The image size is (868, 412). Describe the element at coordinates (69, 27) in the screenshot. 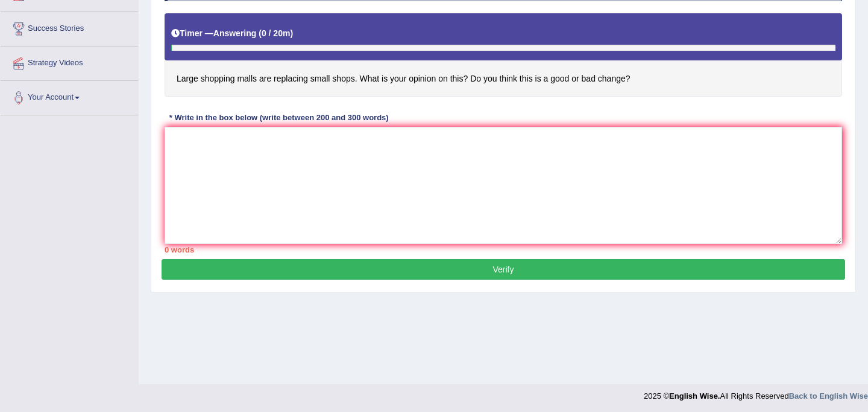

I see `a: Success Stories` at that location.